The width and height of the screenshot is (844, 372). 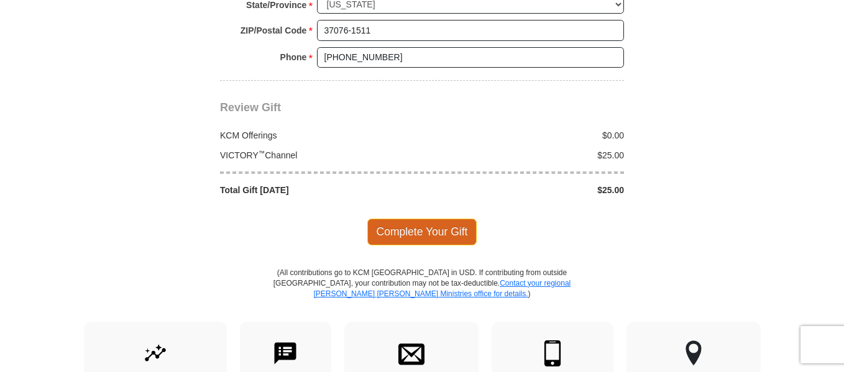 What do you see at coordinates (412, 354) in the screenshot?
I see `img: envelope.svg` at bounding box center [412, 354].